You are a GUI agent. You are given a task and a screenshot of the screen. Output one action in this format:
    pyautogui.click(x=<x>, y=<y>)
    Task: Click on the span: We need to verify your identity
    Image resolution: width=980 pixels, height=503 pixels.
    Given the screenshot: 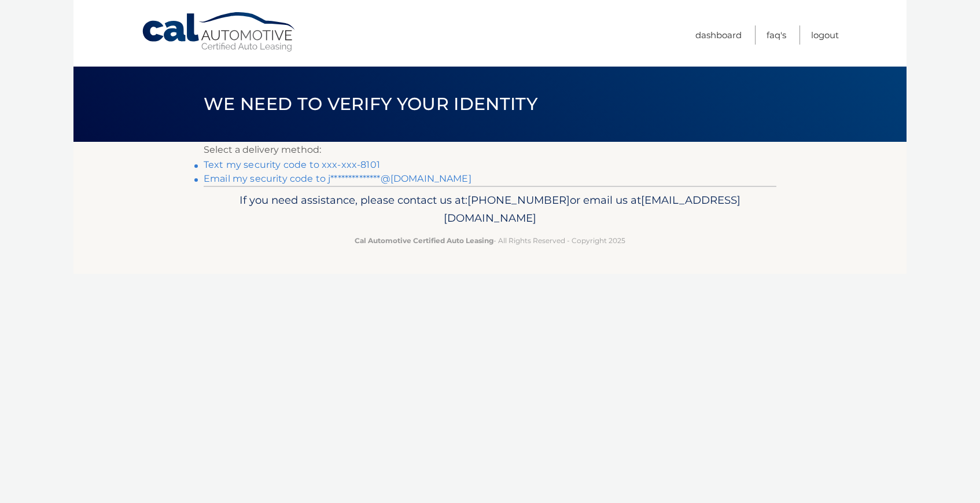 What is the action you would take?
    pyautogui.click(x=370, y=103)
    